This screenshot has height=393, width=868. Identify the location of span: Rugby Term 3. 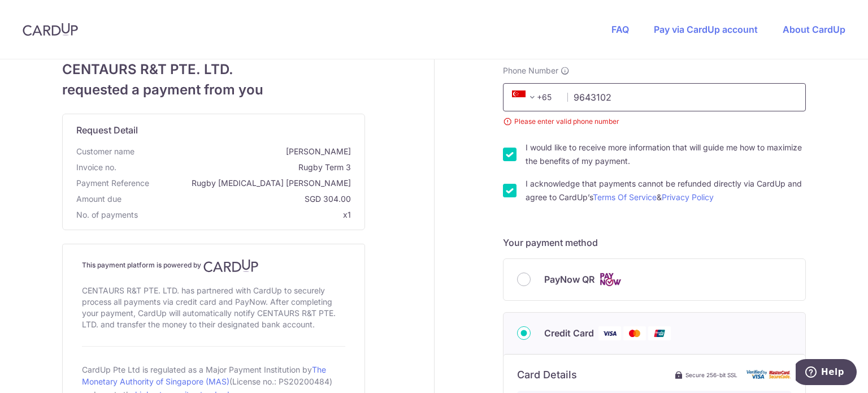
(236, 167).